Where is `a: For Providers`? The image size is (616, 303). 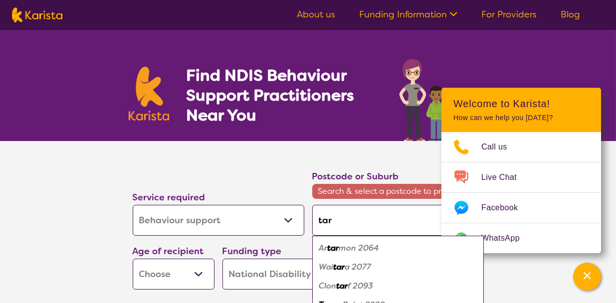 a: For Providers is located at coordinates (509, 14).